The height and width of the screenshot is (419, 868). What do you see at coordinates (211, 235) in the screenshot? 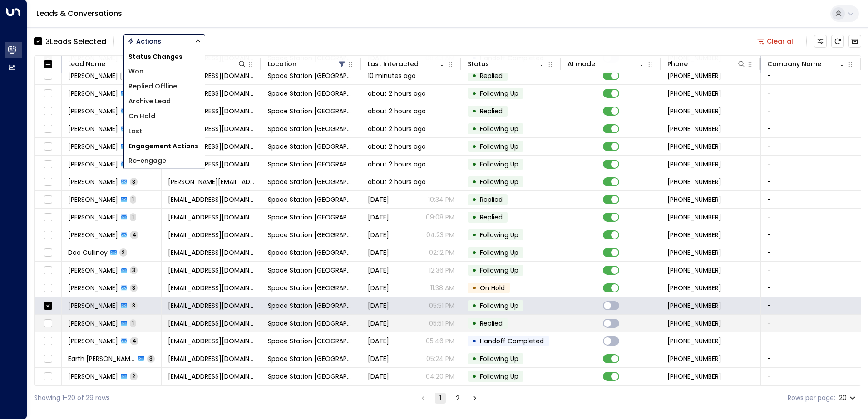
I see `span: shameemk@icloud.com` at bounding box center [211, 235].